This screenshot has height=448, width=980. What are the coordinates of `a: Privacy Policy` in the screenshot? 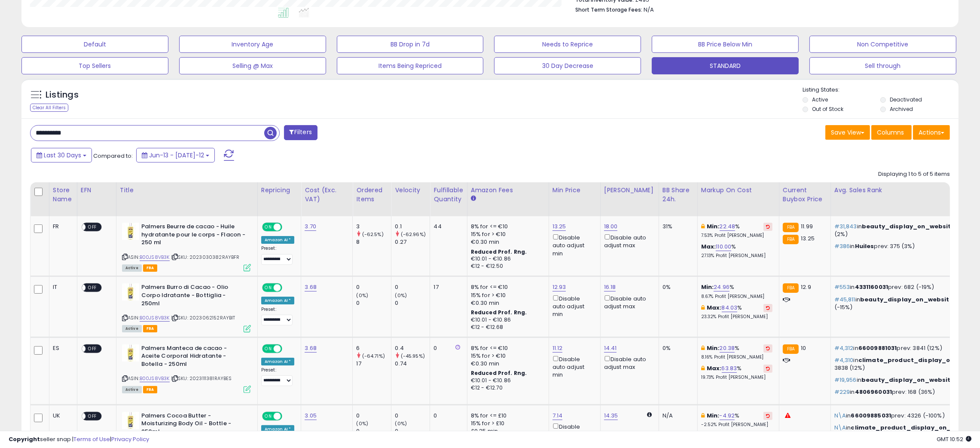 It's located at (130, 439).